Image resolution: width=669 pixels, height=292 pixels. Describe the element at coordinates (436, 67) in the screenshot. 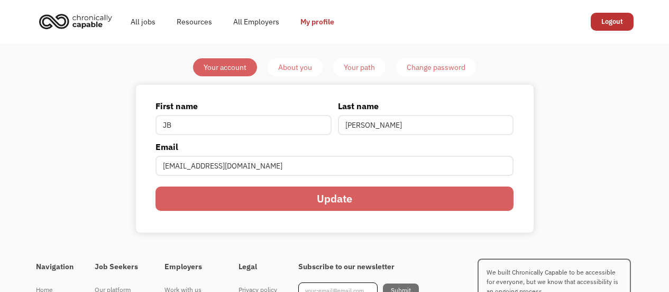

I see `a: Change password` at that location.